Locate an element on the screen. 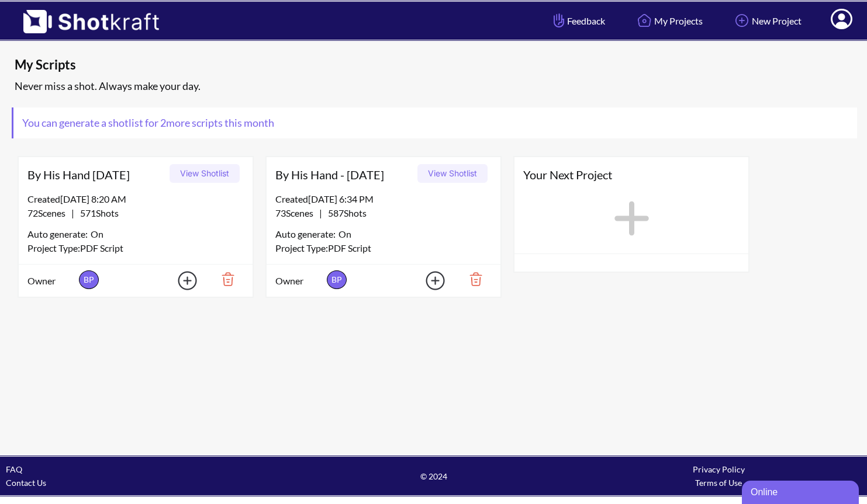 This screenshot has width=867, height=504. span: © 2024 is located at coordinates (433, 476).